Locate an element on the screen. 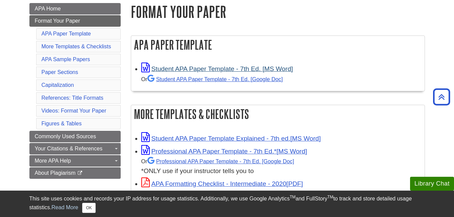 This screenshot has width=454, height=217. div: For 1st & 2nd year classes is located at coordinates (281, 194).